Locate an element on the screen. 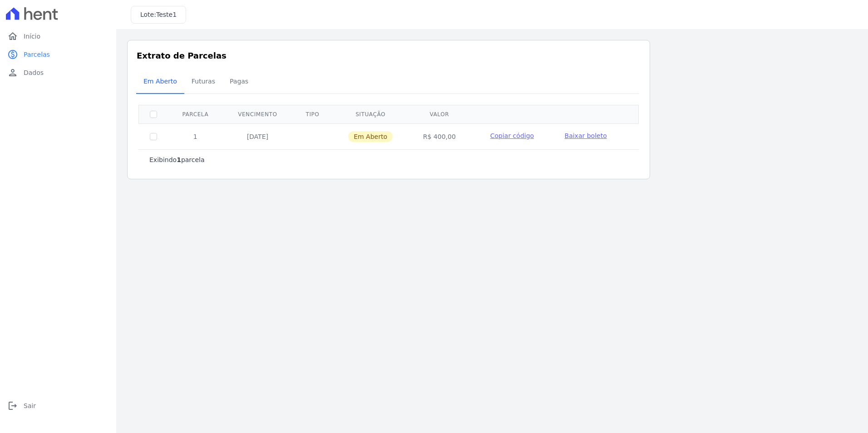 This screenshot has height=433, width=868. p: Exibindo parcela is located at coordinates (177, 160).